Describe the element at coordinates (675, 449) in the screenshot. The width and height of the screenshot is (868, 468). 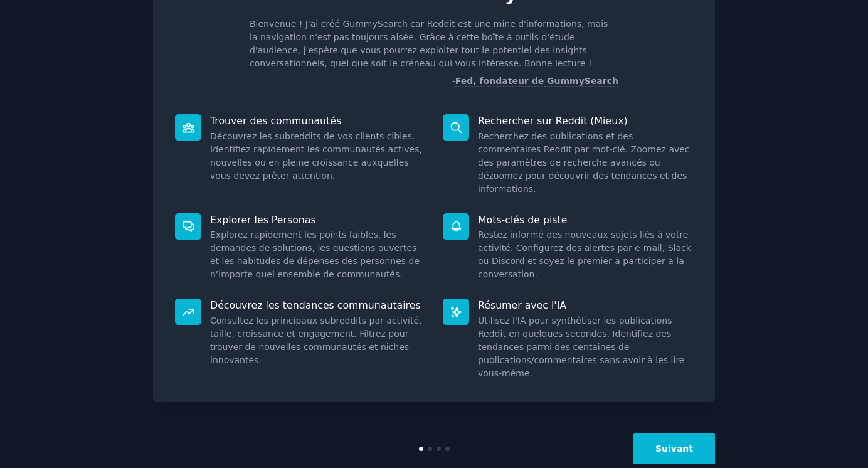
I see `button: Suivant` at that location.